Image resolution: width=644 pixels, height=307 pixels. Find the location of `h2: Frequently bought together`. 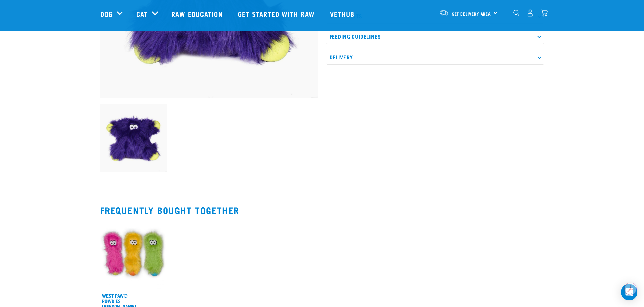

h2: Frequently bought together is located at coordinates (322, 210).